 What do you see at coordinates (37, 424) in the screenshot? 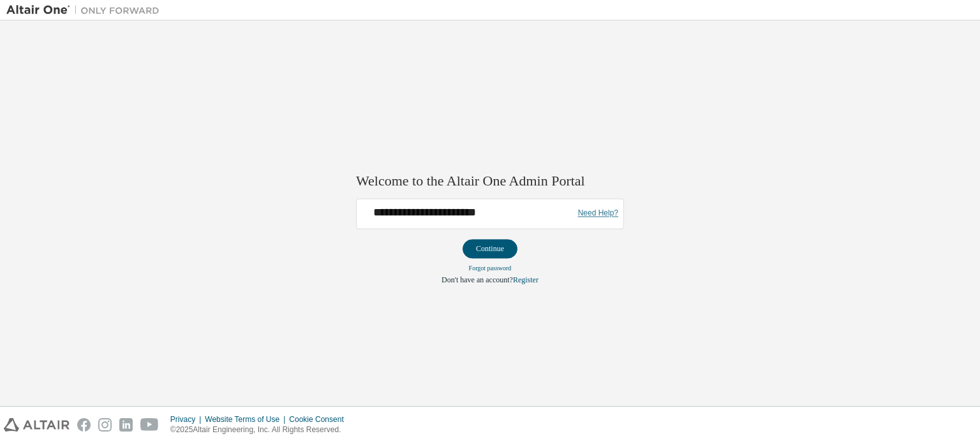
I see `img: altair_logo.svg` at bounding box center [37, 424].